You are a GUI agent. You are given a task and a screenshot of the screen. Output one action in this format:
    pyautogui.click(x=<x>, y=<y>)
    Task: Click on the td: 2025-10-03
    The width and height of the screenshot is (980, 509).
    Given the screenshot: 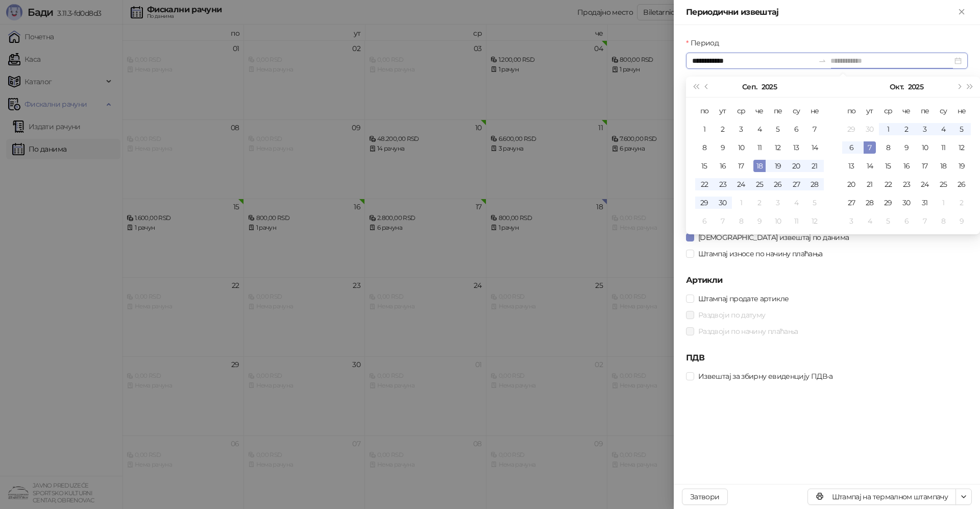 What is the action you would take?
    pyautogui.click(x=778, y=202)
    